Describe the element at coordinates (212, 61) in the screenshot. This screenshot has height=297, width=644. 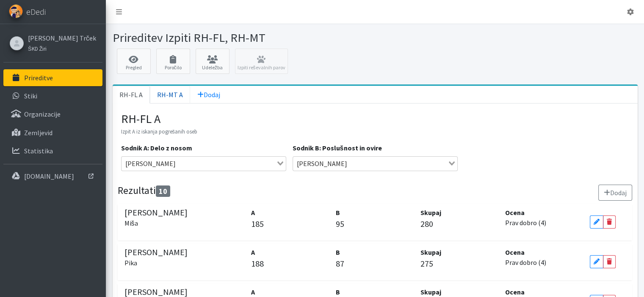
I see `a: Udeležba` at that location.